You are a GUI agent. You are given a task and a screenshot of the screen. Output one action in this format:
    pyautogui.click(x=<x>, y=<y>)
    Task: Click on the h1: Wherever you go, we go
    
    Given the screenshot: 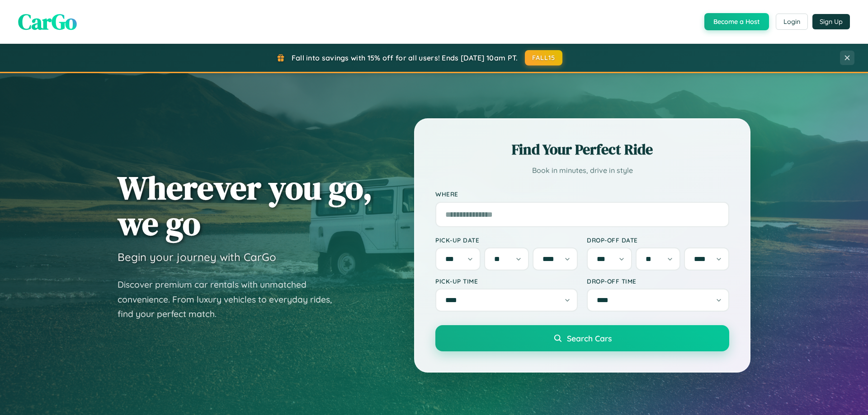 What is the action you would take?
    pyautogui.click(x=245, y=206)
    